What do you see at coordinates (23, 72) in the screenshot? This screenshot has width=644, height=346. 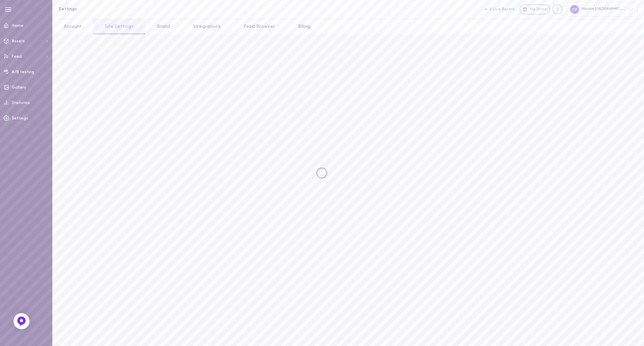 I see `span: A/B testing` at bounding box center [23, 72].